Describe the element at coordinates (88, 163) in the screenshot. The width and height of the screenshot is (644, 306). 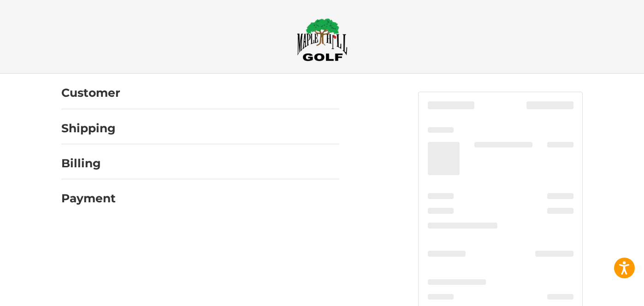
I see `h2: Billing` at that location.